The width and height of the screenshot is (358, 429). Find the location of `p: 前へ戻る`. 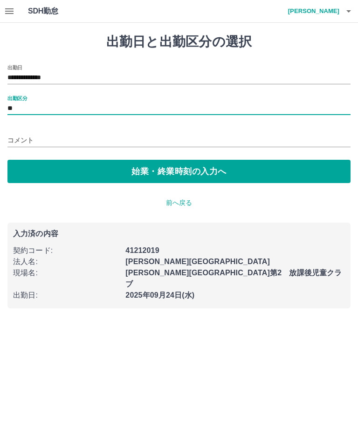

p: 前へ戻る is located at coordinates (179, 203).